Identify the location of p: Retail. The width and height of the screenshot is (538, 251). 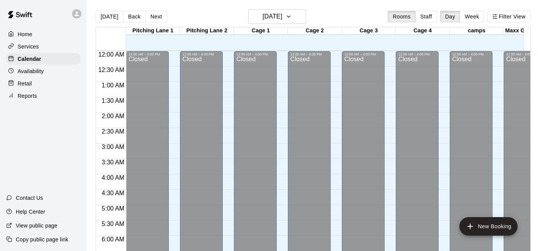
(25, 84).